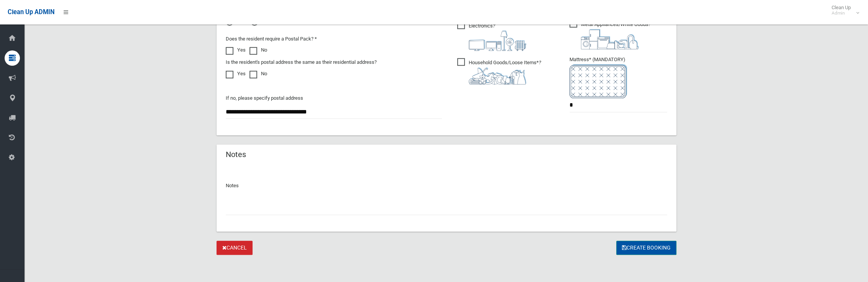 The width and height of the screenshot is (868, 282). Describe the element at coordinates (235, 154) in the screenshot. I see `header: Notes` at that location.